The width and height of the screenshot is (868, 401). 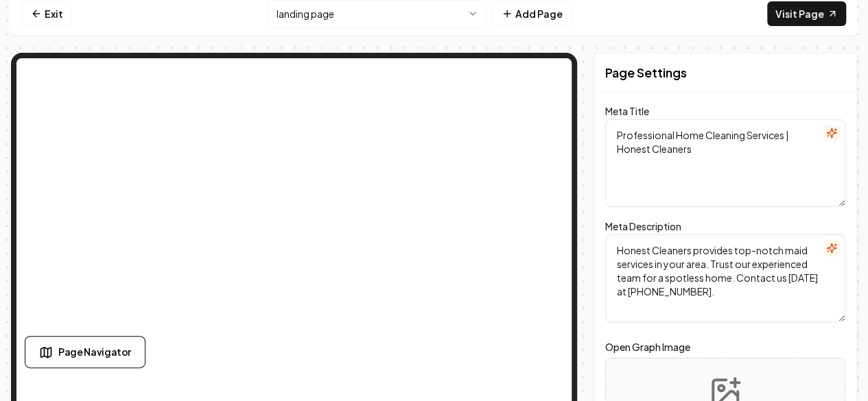 What do you see at coordinates (85, 352) in the screenshot?
I see `button: Page Navigator` at bounding box center [85, 352].